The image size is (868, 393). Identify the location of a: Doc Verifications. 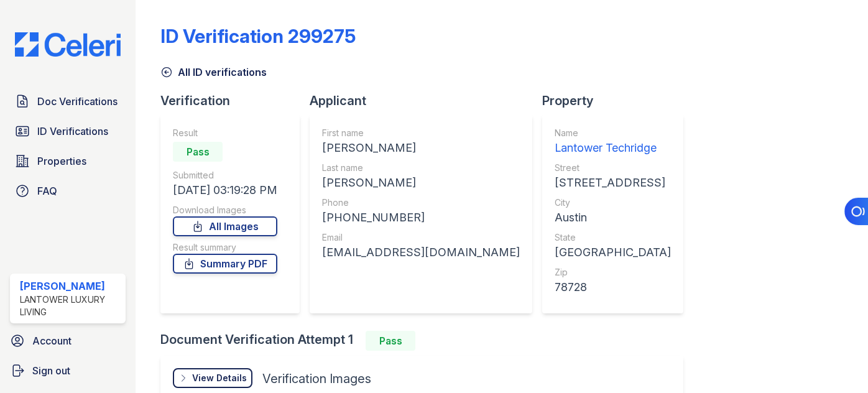
(68, 102).